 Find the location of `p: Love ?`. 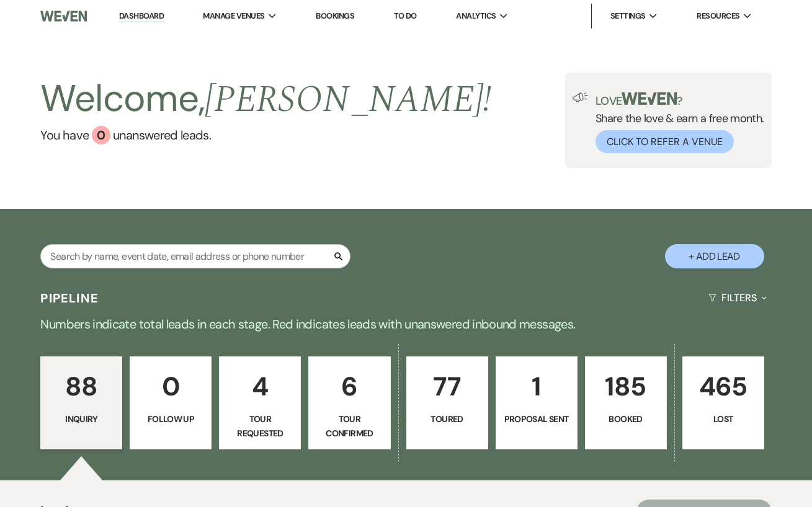

p: Love ? is located at coordinates (679, 99).